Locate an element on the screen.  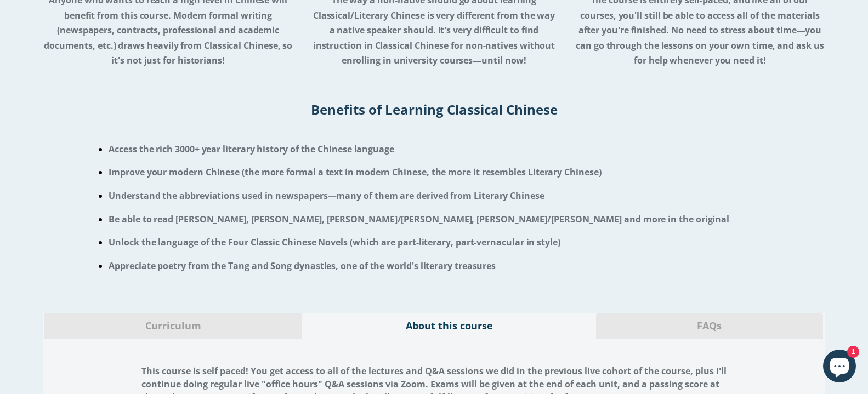
span: Unlock the language of the Four Classic Chinese Novels (which are part-literary, part-vernacular ... is located at coordinates (334, 242).